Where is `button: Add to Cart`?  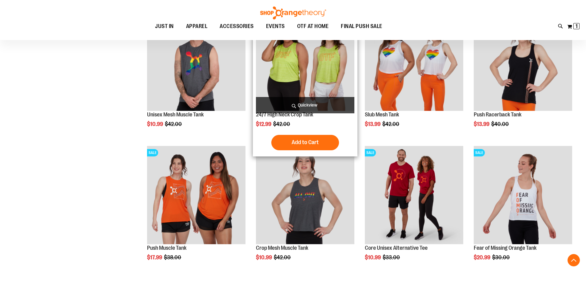
button: Add to Cart is located at coordinates (305, 143).